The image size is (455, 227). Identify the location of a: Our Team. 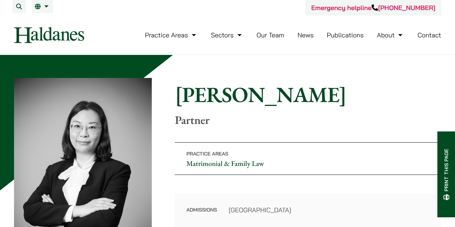
(270, 35).